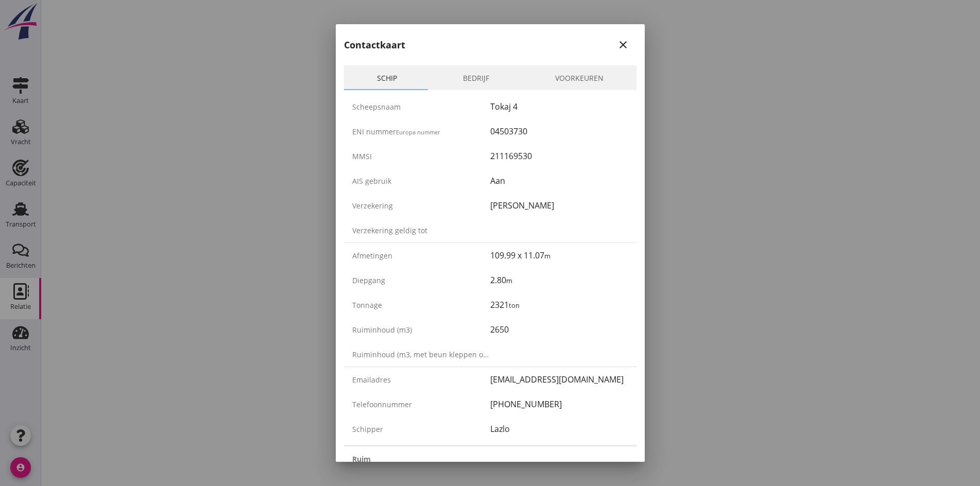 The width and height of the screenshot is (980, 486). I want to click on div: 2650, so click(560, 330).